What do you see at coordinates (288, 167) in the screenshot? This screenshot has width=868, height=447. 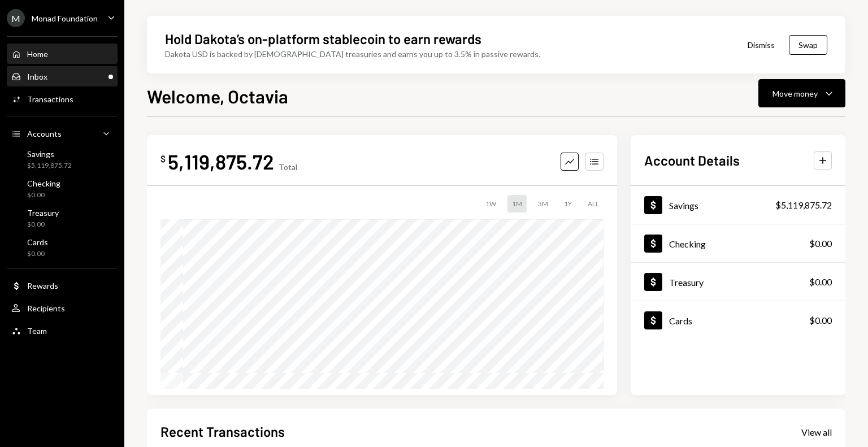 I see `div: Total` at bounding box center [288, 167].